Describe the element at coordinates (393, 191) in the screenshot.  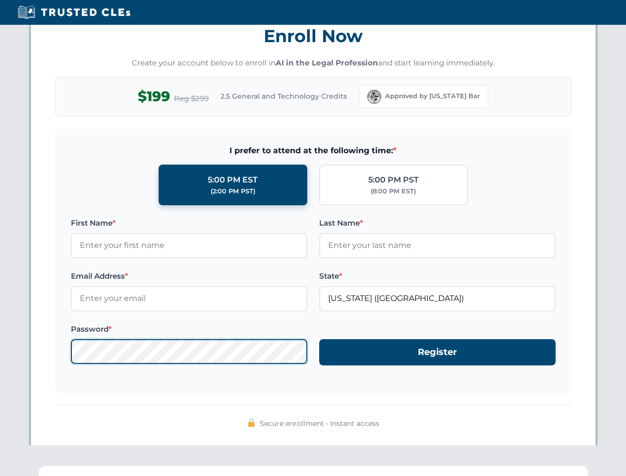
I see `div: (8:00 PM EST)` at that location.